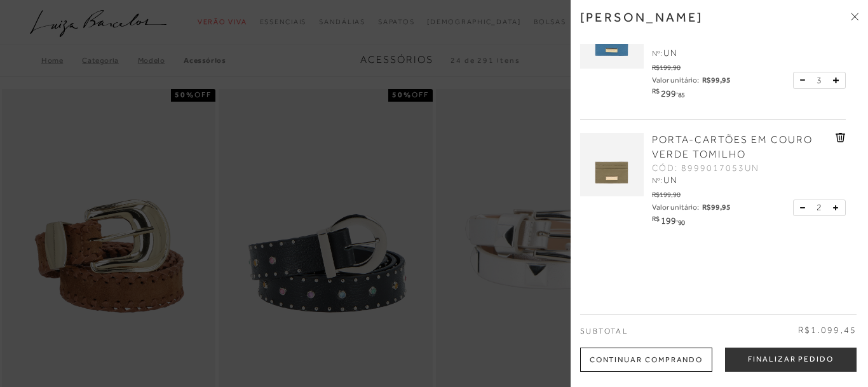 This screenshot has height=387, width=868. I want to click on a: PORTA-CARTÕES EM COURO VERDE TOMILHO, so click(742, 148).